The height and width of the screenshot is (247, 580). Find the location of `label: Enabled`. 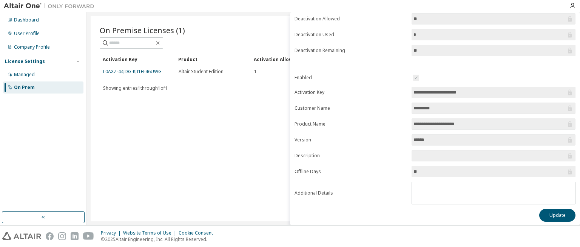

label: Enabled is located at coordinates (351, 78).